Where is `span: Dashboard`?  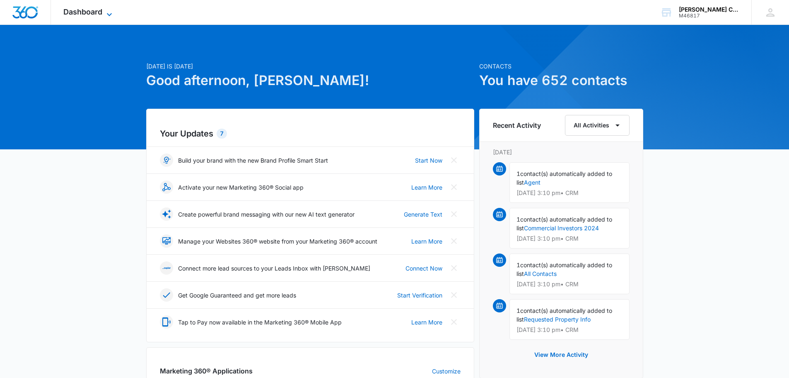 span: Dashboard is located at coordinates (83, 12).